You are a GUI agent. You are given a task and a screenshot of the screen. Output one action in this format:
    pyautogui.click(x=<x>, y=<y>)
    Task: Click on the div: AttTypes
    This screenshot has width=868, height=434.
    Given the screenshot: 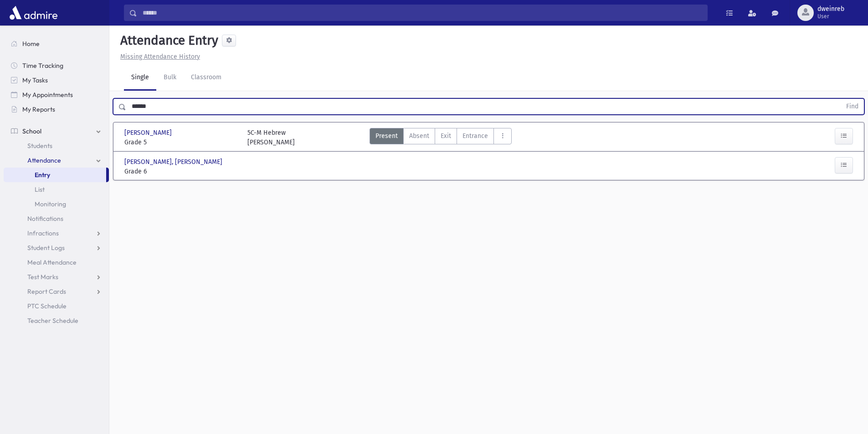 What is the action you would take?
    pyautogui.click(x=441, y=138)
    